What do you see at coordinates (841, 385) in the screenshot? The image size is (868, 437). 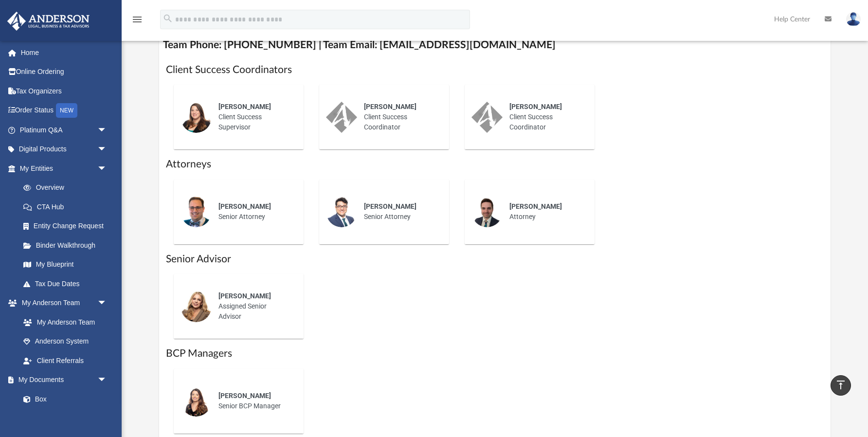 I see `i: vertical_align_top` at bounding box center [841, 385].